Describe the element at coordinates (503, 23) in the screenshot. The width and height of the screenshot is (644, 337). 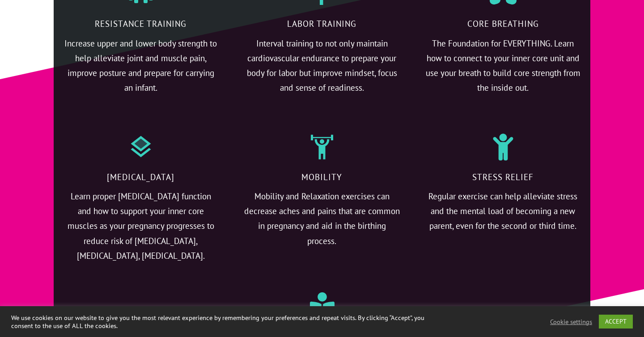
I see `span: Core breathing` at that location.